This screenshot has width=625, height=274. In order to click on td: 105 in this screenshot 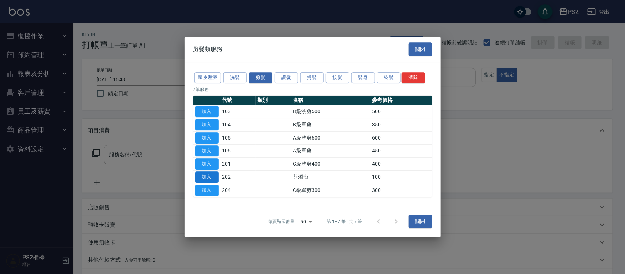, I will do `click(238, 138)`.